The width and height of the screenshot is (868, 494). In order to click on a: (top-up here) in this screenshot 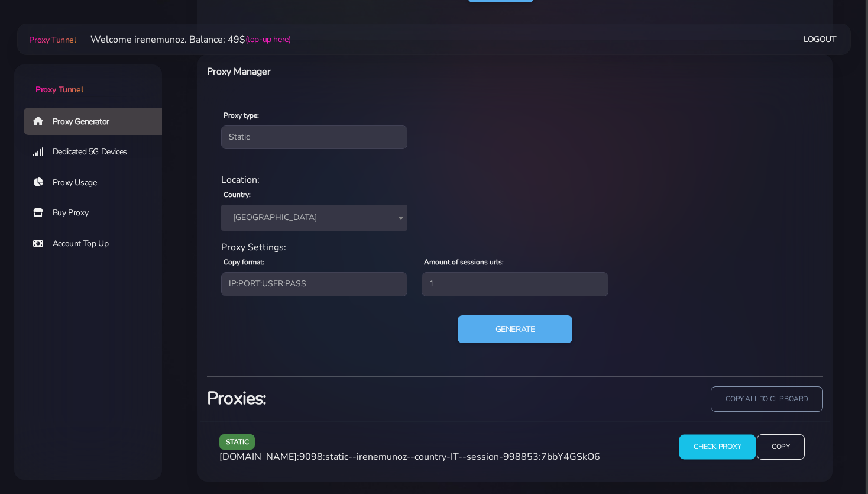, I will do `click(268, 39)`.